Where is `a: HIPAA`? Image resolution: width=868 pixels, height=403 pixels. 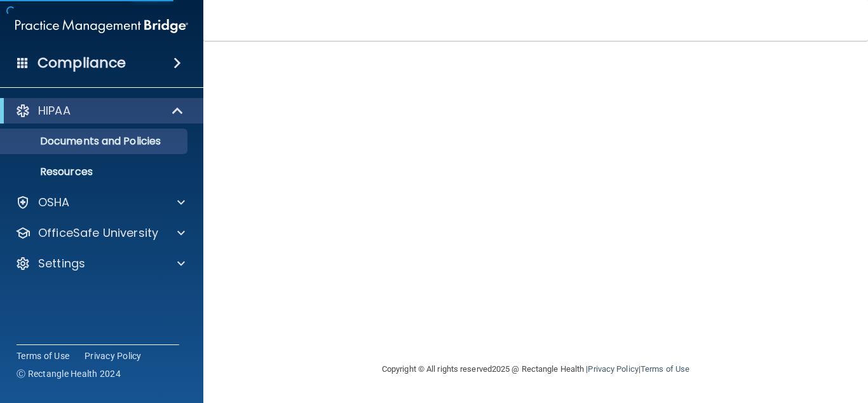
a: HIPAA is located at coordinates (100, 110).